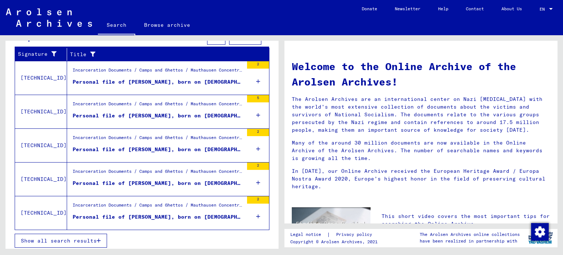 The image size is (563, 255). I want to click on div: 5, so click(258, 99).